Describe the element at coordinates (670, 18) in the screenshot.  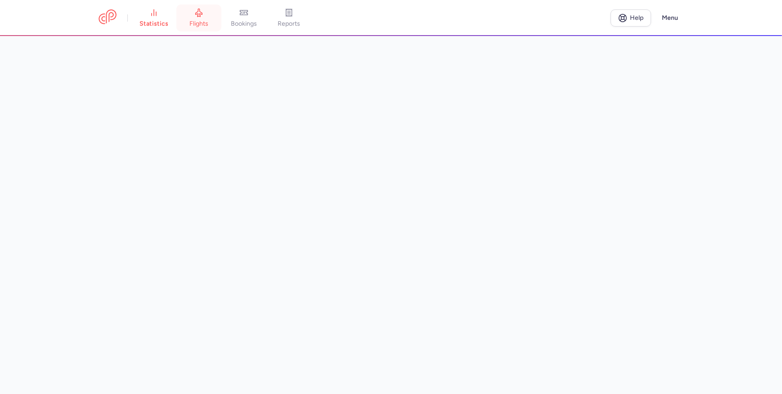
I see `button: Menu` at that location.